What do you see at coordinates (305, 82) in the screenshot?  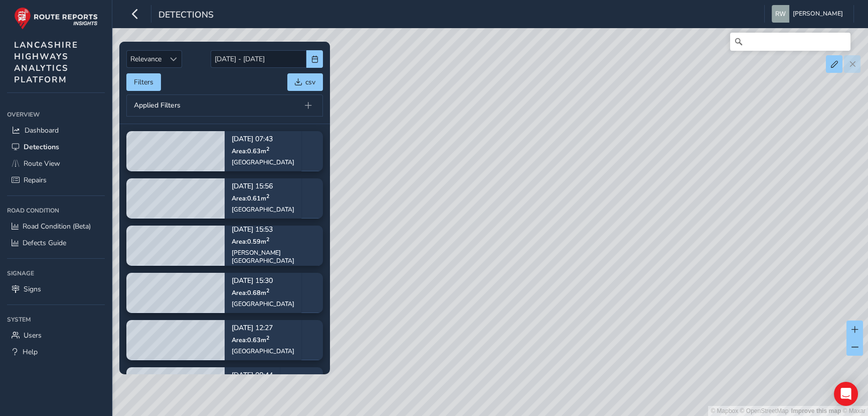 I see `button: csv` at bounding box center [305, 82].